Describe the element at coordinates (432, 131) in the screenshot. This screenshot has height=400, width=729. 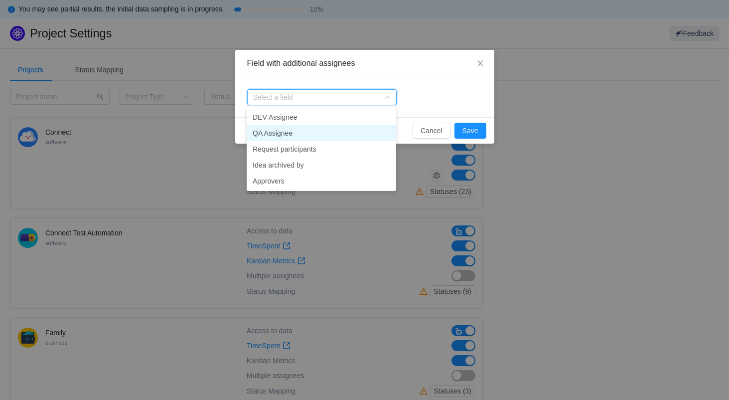
I see `button: Cancel` at that location.